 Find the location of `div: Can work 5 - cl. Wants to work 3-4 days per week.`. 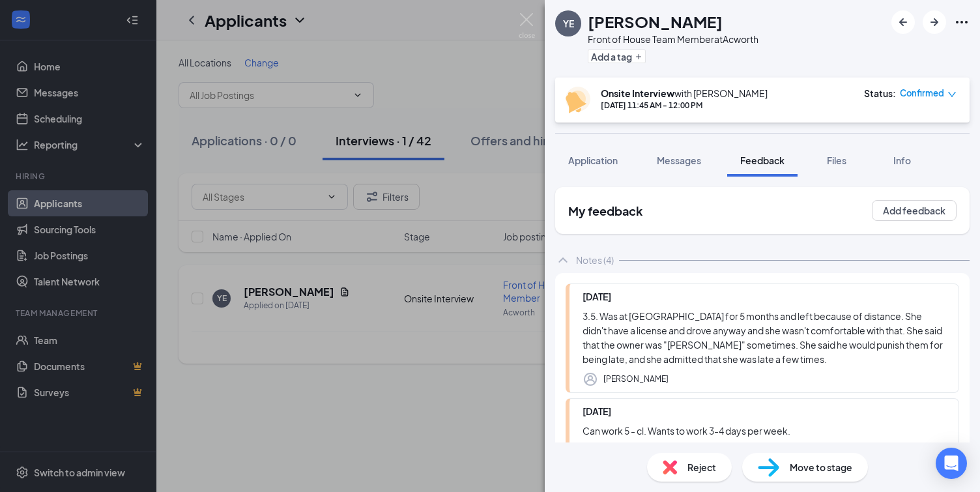

div: Can work 5 - cl. Wants to work 3-4 days per week. is located at coordinates (764, 430).